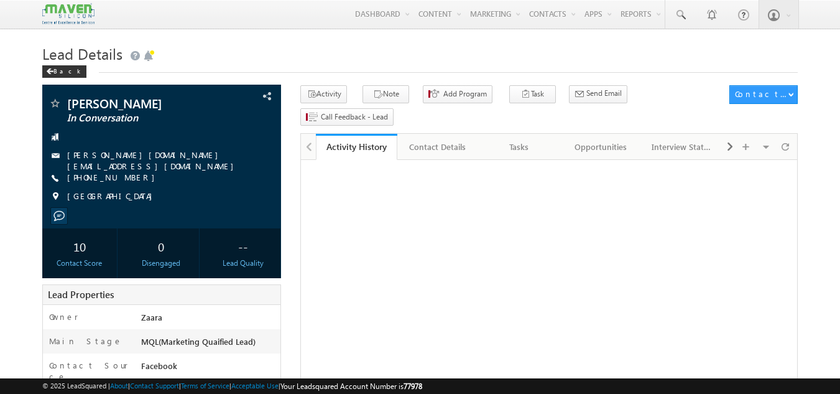 This screenshot has width=840, height=394. Describe the element at coordinates (89, 371) in the screenshot. I see `label: Contact Source` at that location.